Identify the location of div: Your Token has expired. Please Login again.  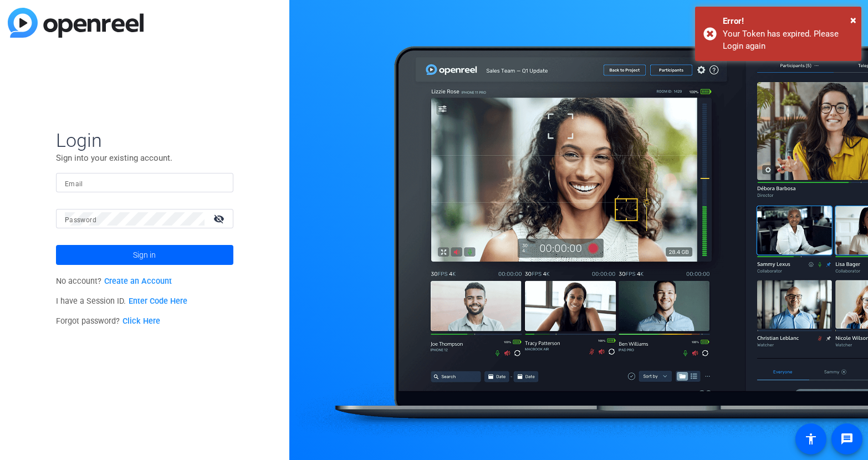
(788, 40).